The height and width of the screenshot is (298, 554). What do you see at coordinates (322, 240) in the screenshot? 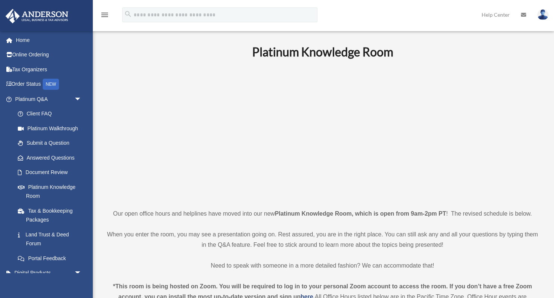
I see `p: When you enter the room, you may see a presentation going on. Rest assured, you are in the right ...` at bounding box center [322, 240].